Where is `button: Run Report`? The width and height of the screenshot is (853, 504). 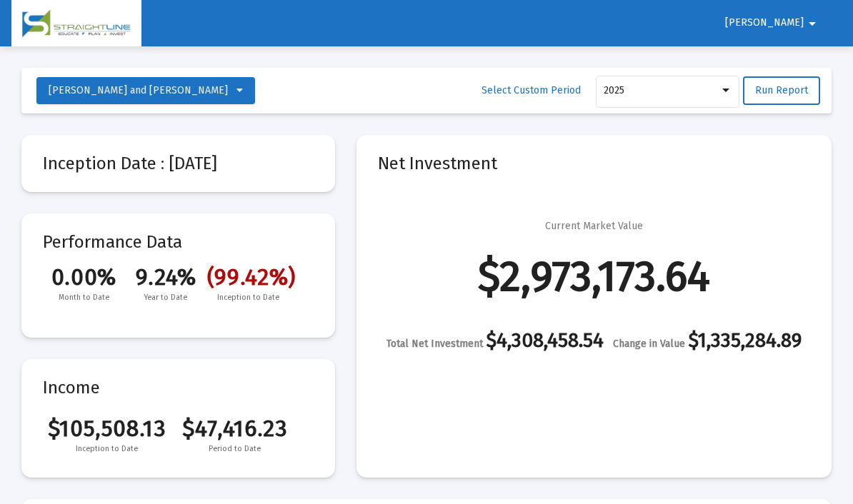 button: Run Report is located at coordinates (782, 91).